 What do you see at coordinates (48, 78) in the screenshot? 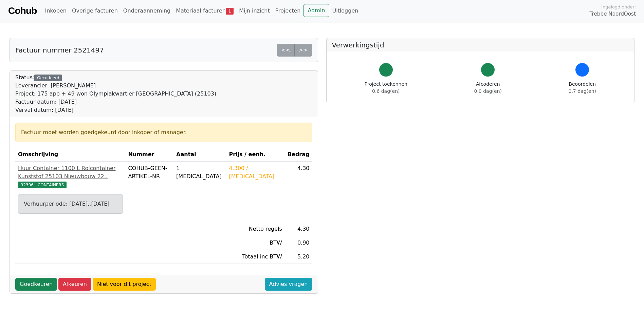
I see `div: Gecodeerd` at bounding box center [48, 78].